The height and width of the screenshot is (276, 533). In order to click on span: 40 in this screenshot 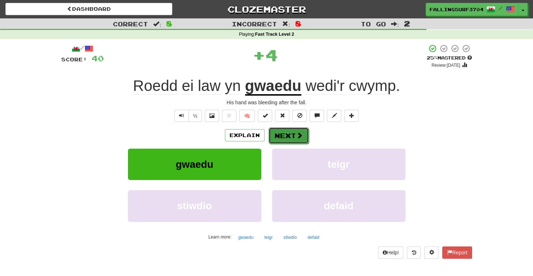, I will do `click(98, 58)`.